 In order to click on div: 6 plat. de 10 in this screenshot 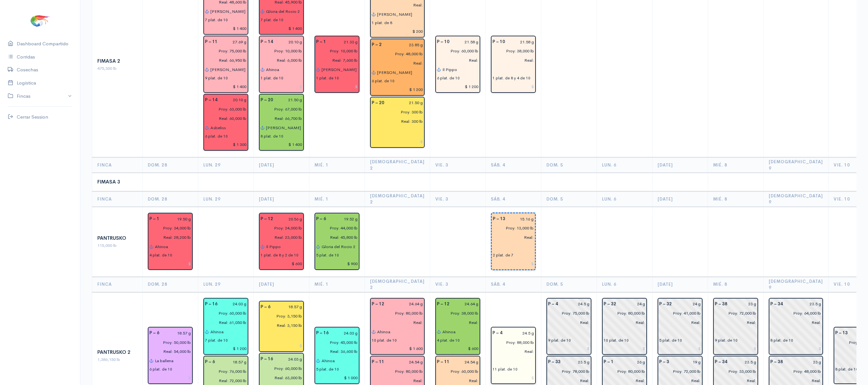, I will do `click(383, 81)`.